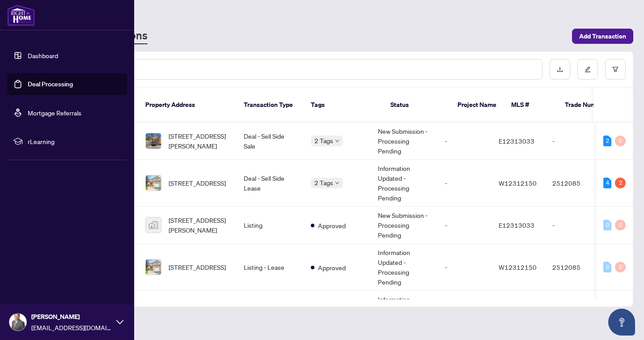  What do you see at coordinates (74, 141) in the screenshot?
I see `span: rLearning` at bounding box center [74, 141].